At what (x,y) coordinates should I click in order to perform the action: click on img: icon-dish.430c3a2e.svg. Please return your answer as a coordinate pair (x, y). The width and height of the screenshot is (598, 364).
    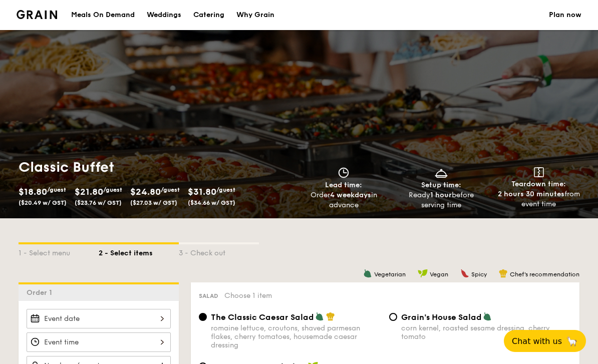
    Looking at the image, I should click on (441, 173).